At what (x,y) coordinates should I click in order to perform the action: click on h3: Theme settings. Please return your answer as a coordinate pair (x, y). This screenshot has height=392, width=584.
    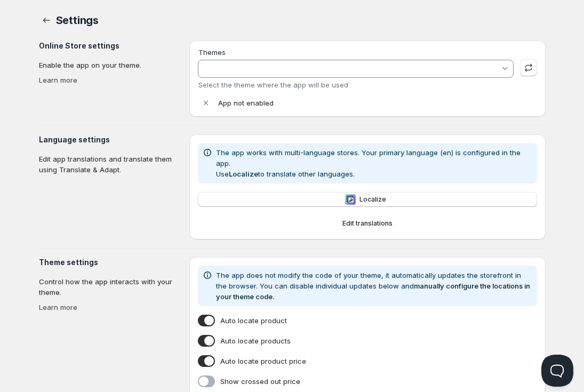
    Looking at the image, I should click on (110, 263).